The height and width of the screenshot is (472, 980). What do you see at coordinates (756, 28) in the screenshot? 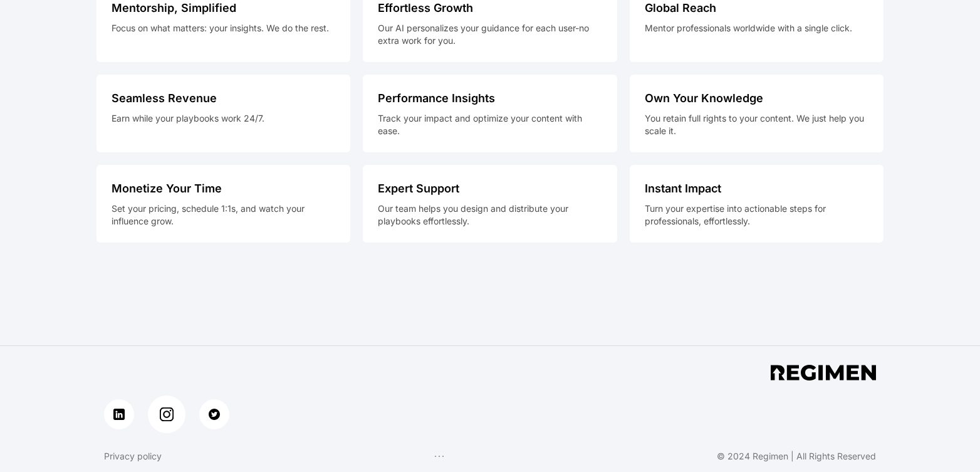
I see `div: Mentor professionals worldwide with a single click.` at bounding box center [756, 28].